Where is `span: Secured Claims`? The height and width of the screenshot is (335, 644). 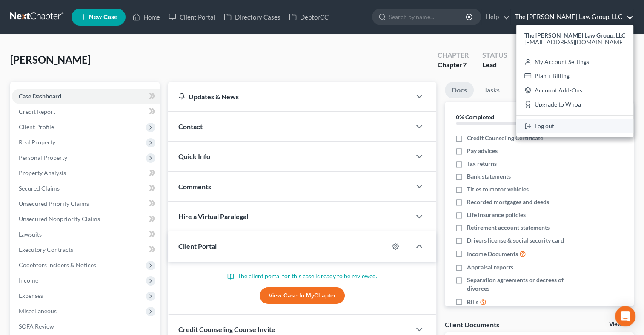
span: Secured Claims is located at coordinates (39, 188).